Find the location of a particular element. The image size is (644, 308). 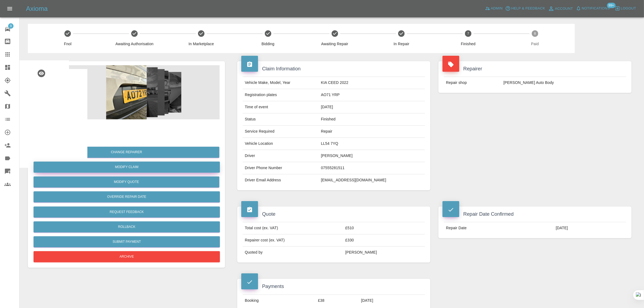

td: Repairer cost (ex. VAT) is located at coordinates (293, 240).